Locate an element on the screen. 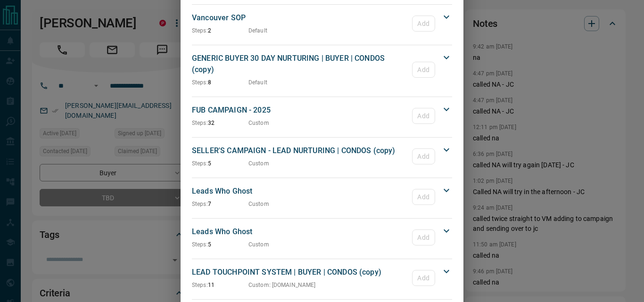 The height and width of the screenshot is (302, 644). div: Vancouver SOPSteps:2DefaultAdd is located at coordinates (322, 24).